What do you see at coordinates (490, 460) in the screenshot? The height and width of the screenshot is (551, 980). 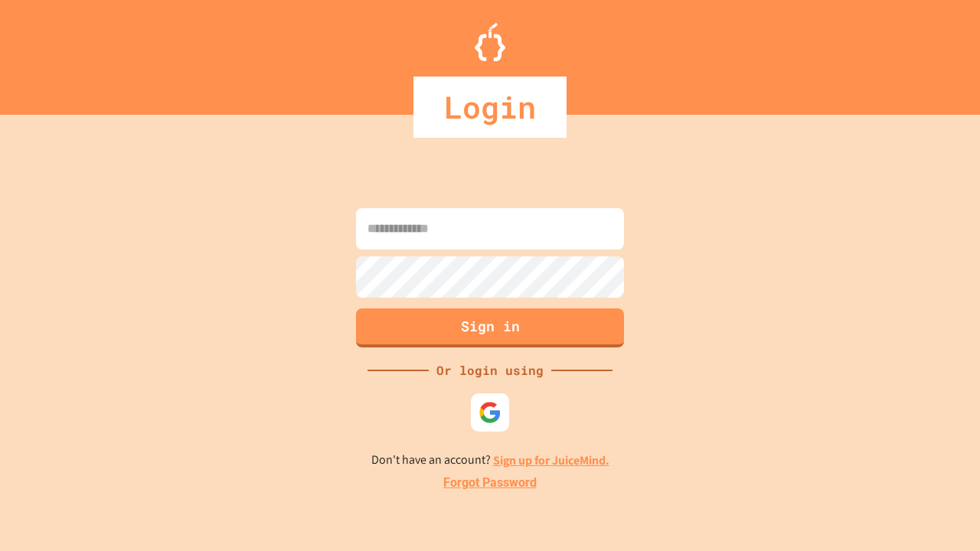 I see `p: Don't have an account?` at bounding box center [490, 460].